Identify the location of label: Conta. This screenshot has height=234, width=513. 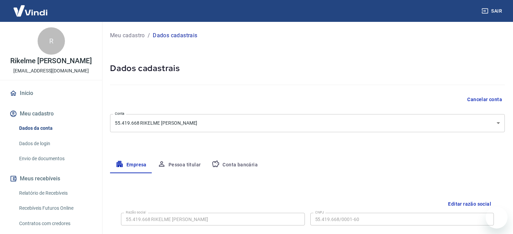
(120, 113).